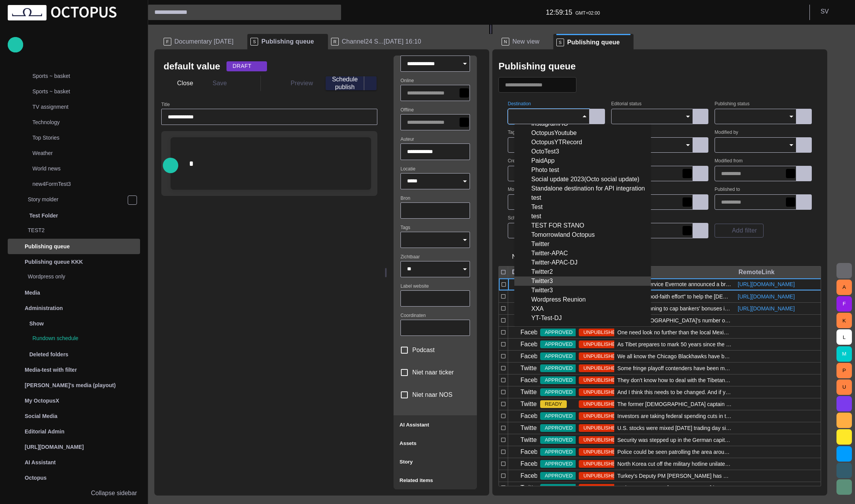  I want to click on button: Close, so click(585, 116).